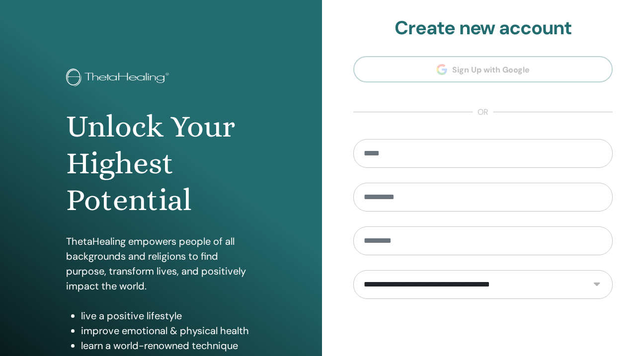 This screenshot has width=644, height=356. What do you see at coordinates (161, 263) in the screenshot?
I see `p: ThetaHealing empowers people of all backgrounds and religions to find purpose, transform lives, a...` at bounding box center [161, 263].